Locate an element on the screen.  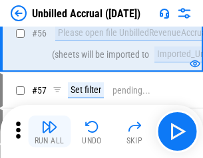
button: Undo is located at coordinates (92, 131).